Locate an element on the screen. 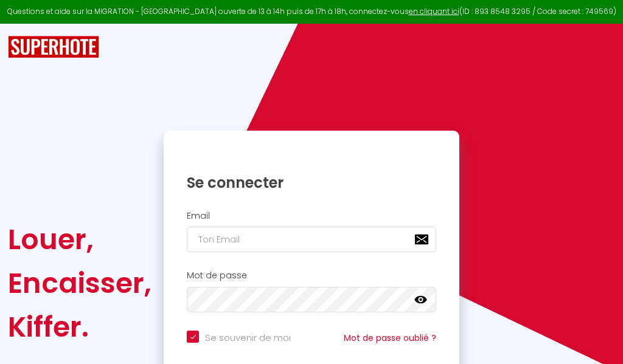 Image resolution: width=623 pixels, height=364 pixels. h1: Se connecter is located at coordinates (312, 182).